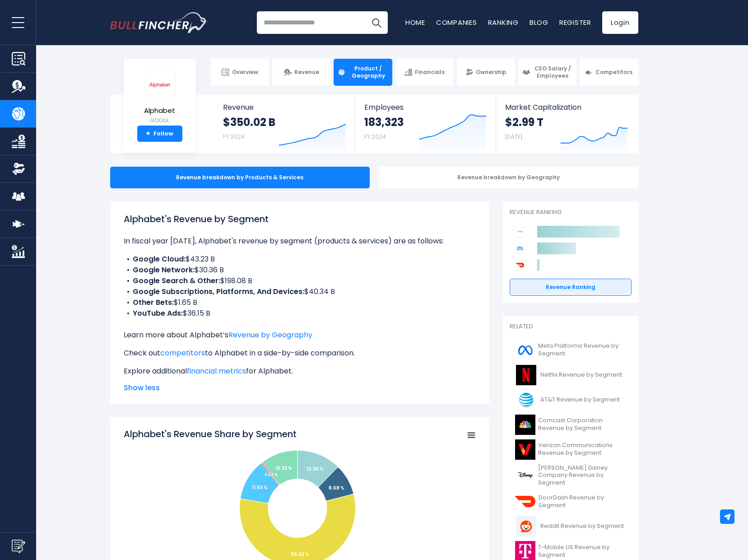 Image resolution: width=748 pixels, height=560 pixels. What do you see at coordinates (300, 388) in the screenshot?
I see `span: Show less` at bounding box center [300, 388].